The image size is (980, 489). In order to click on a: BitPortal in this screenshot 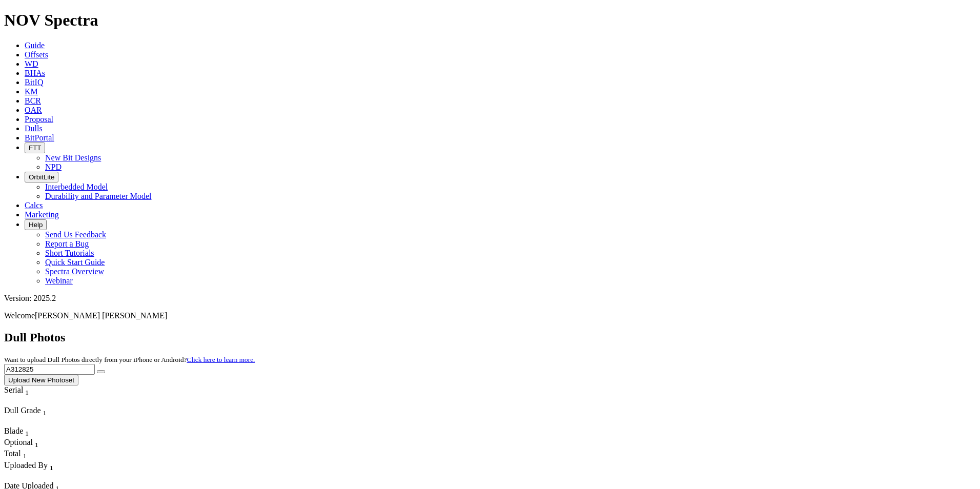, I will do `click(39, 137)`.